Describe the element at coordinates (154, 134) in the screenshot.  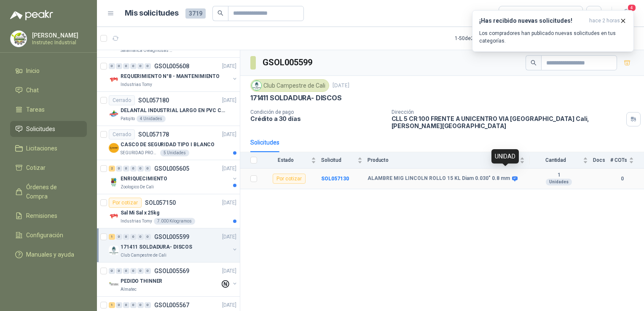
I see `p: SOL057178` at that location.